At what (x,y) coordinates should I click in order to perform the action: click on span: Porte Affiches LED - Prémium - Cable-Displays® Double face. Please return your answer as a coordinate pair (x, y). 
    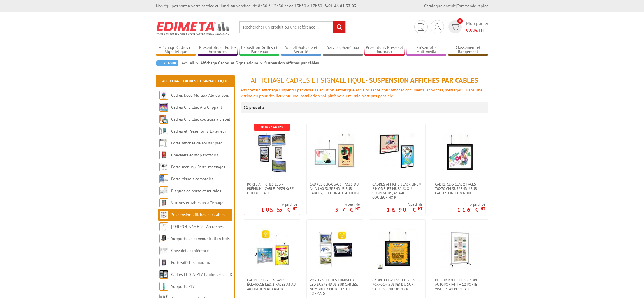
    Looking at the image, I should click on (272, 188).